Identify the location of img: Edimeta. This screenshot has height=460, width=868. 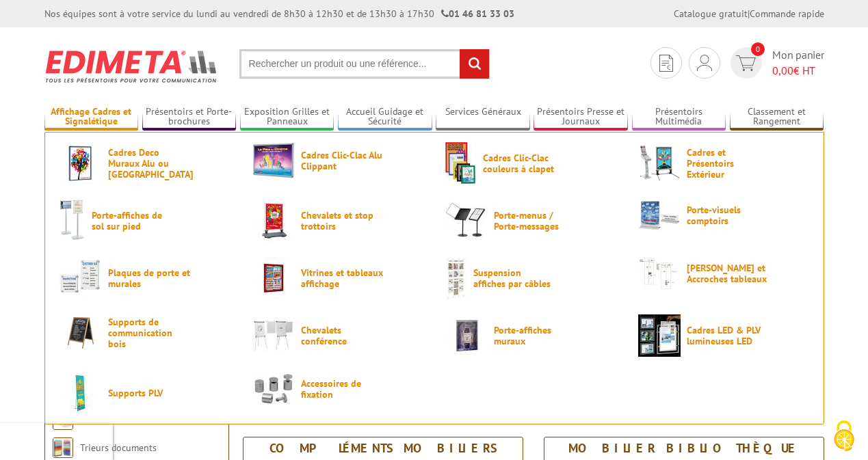
(131, 66).